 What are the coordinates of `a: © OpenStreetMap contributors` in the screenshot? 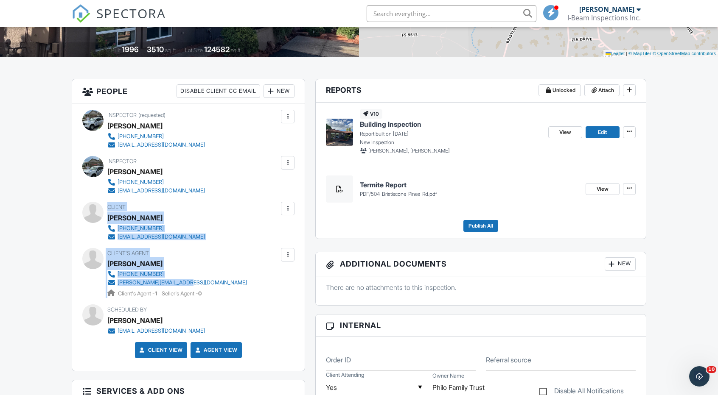 It's located at (684, 53).